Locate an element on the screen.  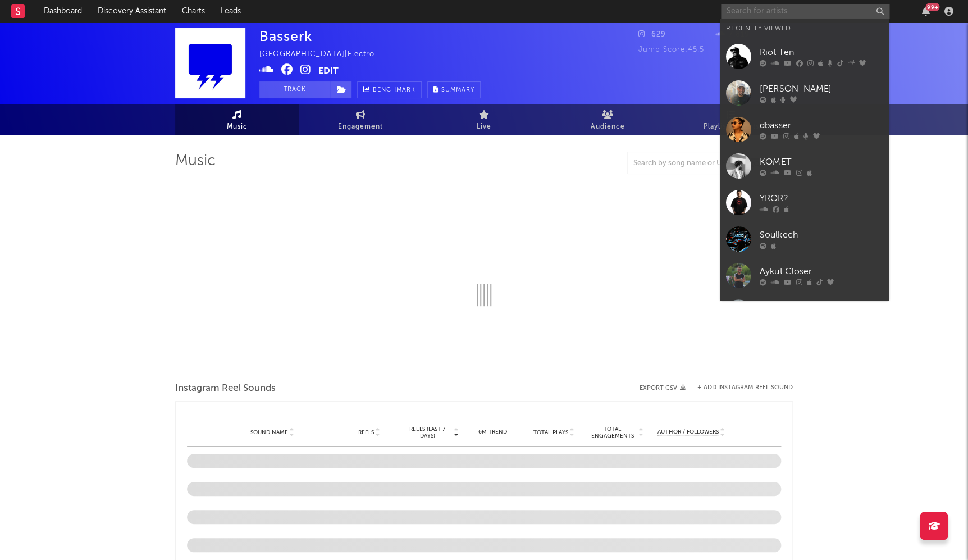
a: Engagement is located at coordinates (361, 119).